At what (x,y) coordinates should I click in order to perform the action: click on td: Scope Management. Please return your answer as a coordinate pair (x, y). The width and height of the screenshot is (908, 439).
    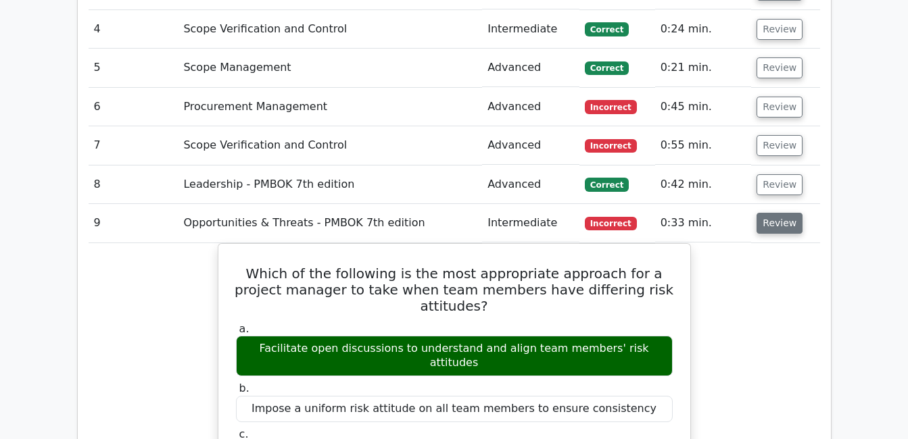
    Looking at the image, I should click on (330, 68).